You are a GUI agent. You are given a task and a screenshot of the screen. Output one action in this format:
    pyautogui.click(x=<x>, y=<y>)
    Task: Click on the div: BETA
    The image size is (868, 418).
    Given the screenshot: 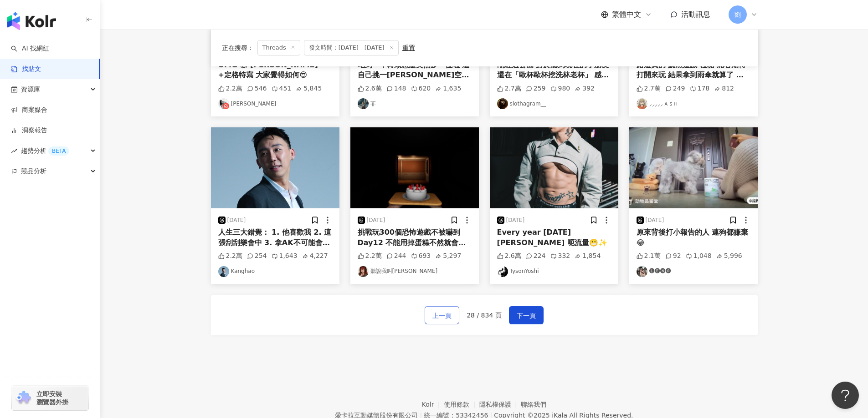 What is the action you would take?
    pyautogui.click(x=59, y=151)
    